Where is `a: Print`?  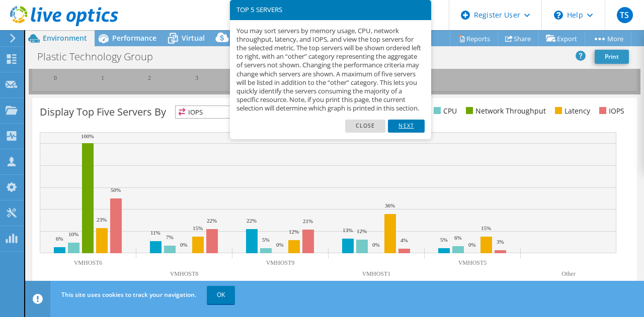
a: Print is located at coordinates (612, 57).